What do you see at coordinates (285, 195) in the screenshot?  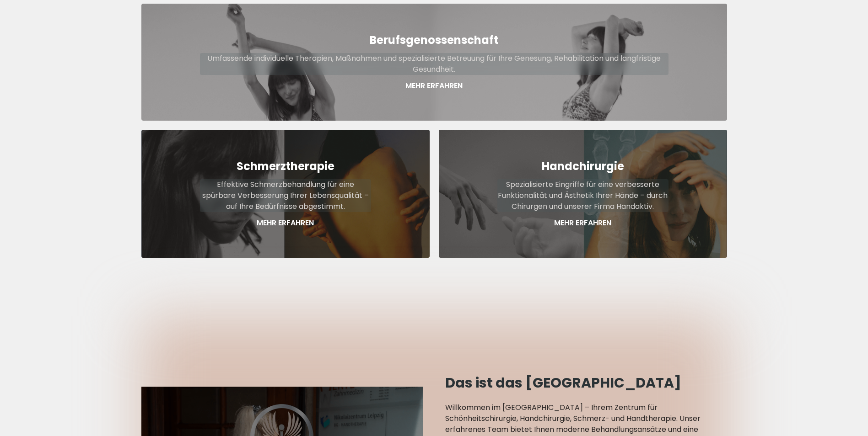 I see `p: Effektive Schmerzbehandlung für eine spürbare Verbesserung Ihrer Lebensqualität – auf Ihre Bedürf...` at bounding box center [285, 195].